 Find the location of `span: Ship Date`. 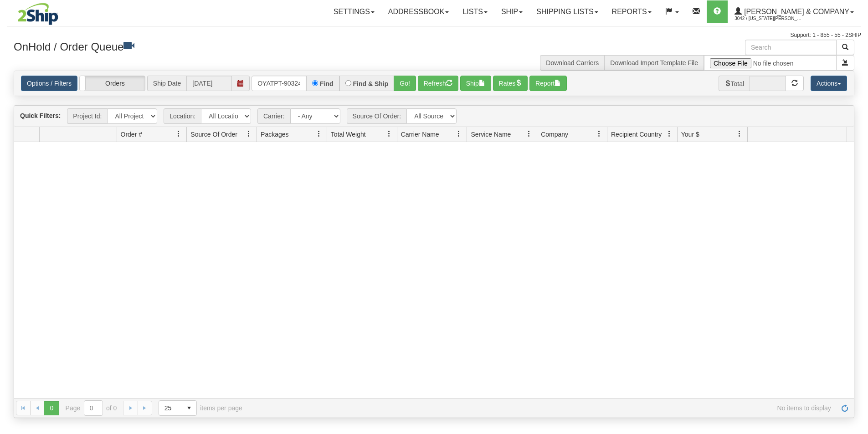

span: Ship Date is located at coordinates (166, 83).